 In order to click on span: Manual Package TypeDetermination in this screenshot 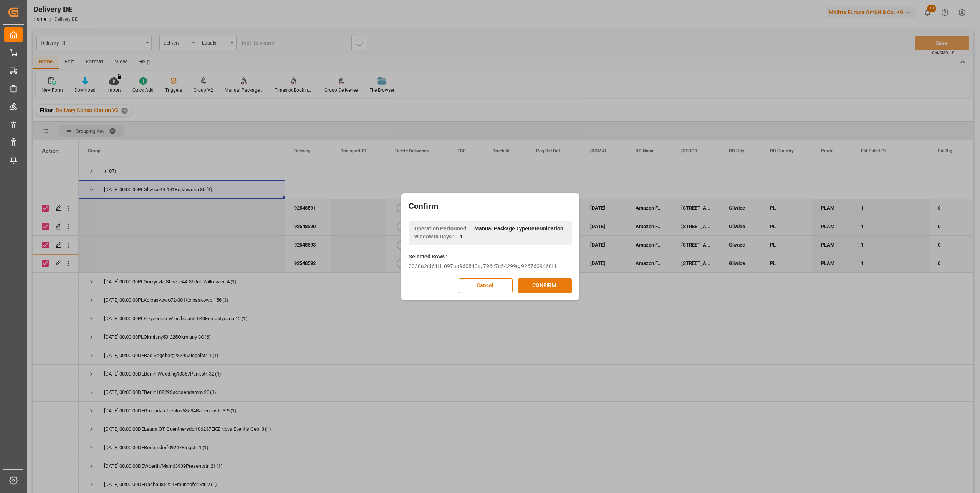, I will do `click(519, 229)`.